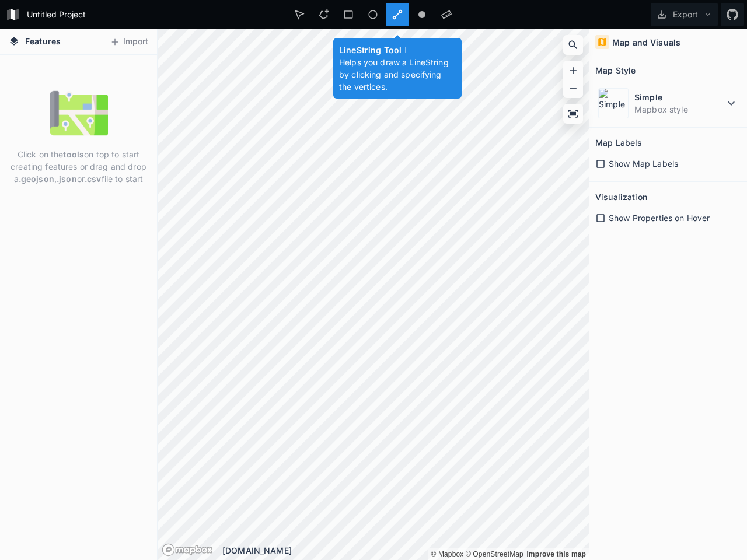 The width and height of the screenshot is (747, 560). I want to click on h4: Map and Visuals, so click(646, 42).